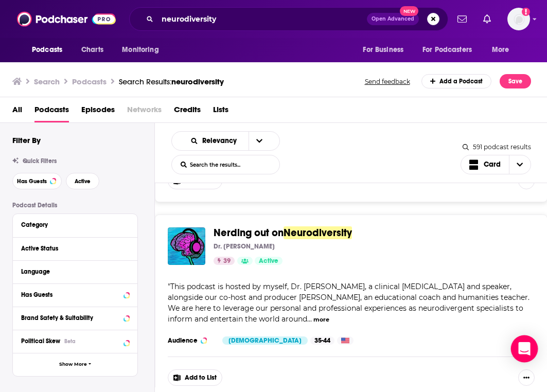 The width and height of the screenshot is (547, 392). Describe the element at coordinates (191, 341) in the screenshot. I see `h3: Audience` at that location.